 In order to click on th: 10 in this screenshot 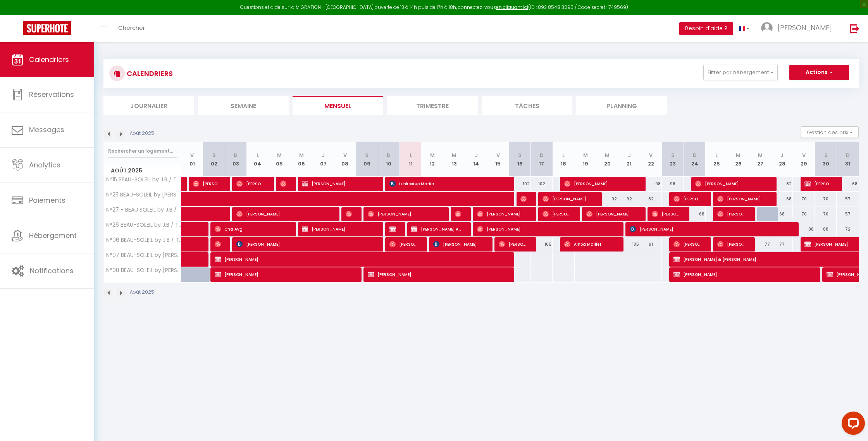, I will do `click(389, 159)`.